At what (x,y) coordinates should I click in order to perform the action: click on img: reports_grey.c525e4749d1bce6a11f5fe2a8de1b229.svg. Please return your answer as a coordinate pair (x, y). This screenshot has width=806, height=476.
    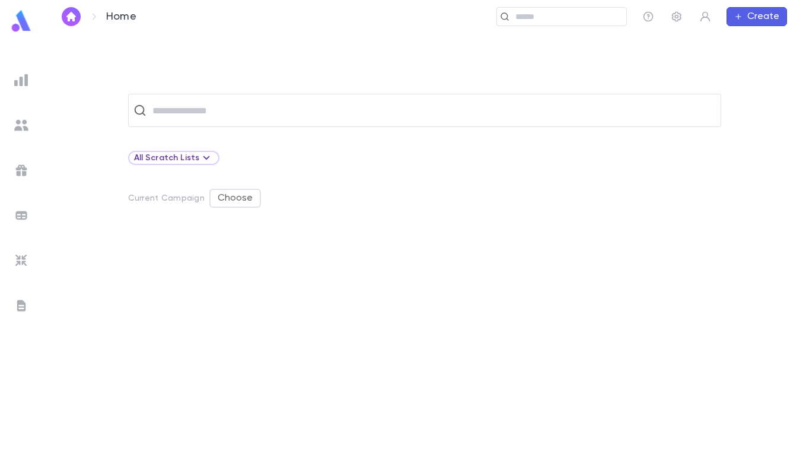
    Looking at the image, I should click on (21, 80).